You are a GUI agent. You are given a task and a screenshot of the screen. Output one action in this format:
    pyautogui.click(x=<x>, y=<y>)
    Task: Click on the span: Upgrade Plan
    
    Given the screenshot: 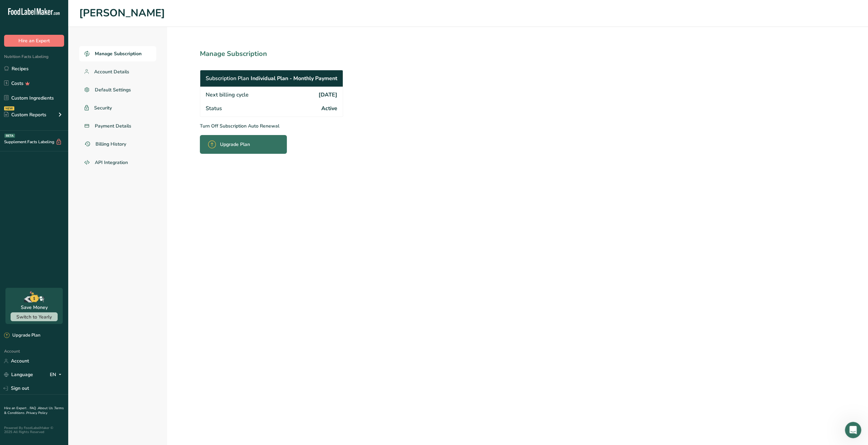 What is the action you would take?
    pyautogui.click(x=235, y=144)
    